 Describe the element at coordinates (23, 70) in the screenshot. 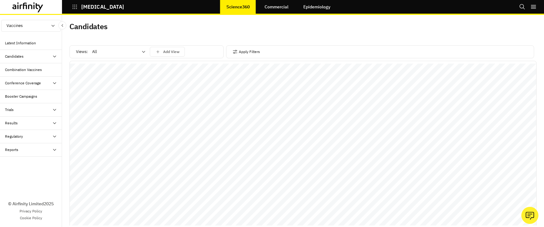

I see `div: Combination Vaccines` at that location.